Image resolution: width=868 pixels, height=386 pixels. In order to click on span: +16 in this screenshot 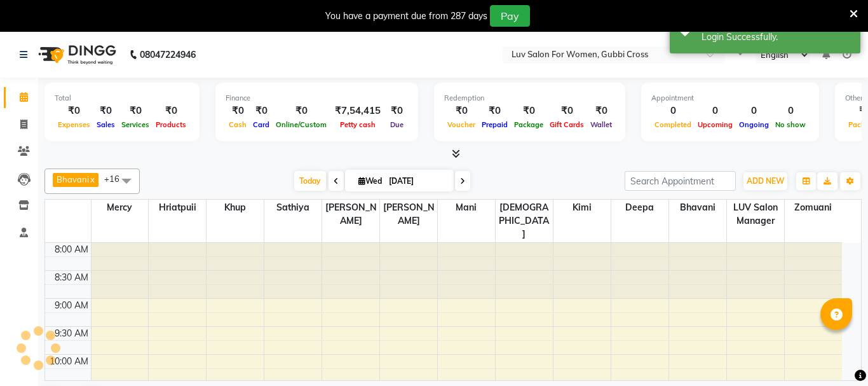, I will do `click(116, 178)`.